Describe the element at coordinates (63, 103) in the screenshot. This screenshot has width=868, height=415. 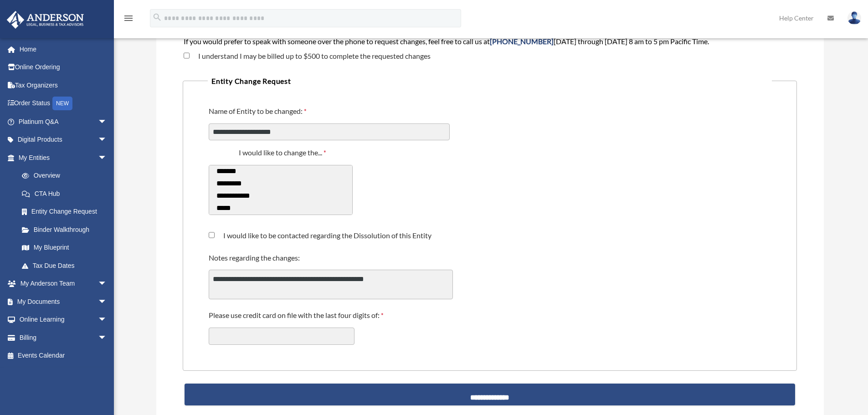
I see `div: NEW` at that location.